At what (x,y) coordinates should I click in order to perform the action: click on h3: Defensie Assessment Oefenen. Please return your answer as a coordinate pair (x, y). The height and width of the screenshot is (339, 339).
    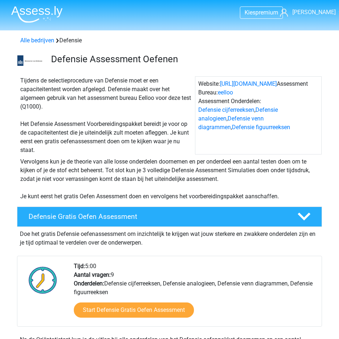
    Looking at the image, I should click on (183, 59).